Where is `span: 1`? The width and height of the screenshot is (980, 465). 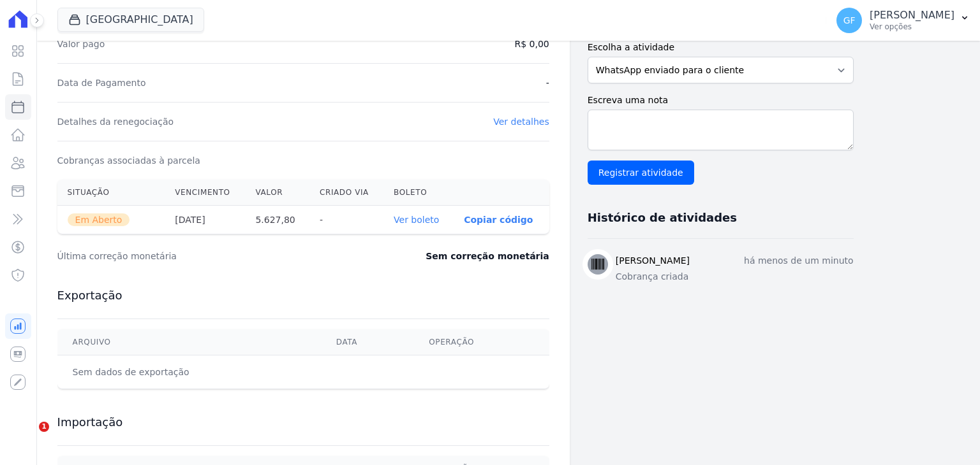 span: 1 is located at coordinates (44, 427).